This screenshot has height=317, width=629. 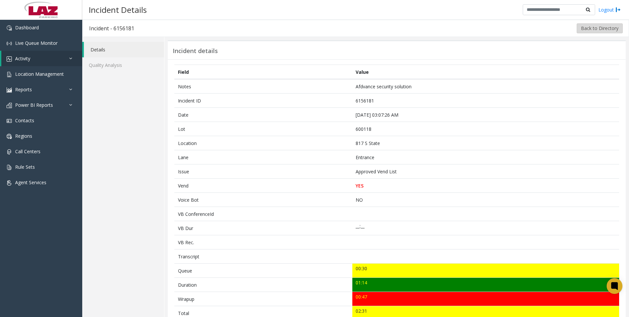 What do you see at coordinates (486, 270) in the screenshot?
I see `td: 00:30` at bounding box center [486, 270].